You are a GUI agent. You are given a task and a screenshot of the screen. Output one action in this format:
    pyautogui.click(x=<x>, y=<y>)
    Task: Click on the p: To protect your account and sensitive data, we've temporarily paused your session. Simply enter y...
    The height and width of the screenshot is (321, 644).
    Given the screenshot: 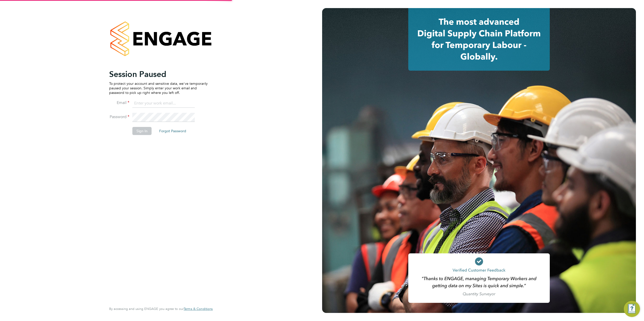 What is the action you would take?
    pyautogui.click(x=159, y=88)
    